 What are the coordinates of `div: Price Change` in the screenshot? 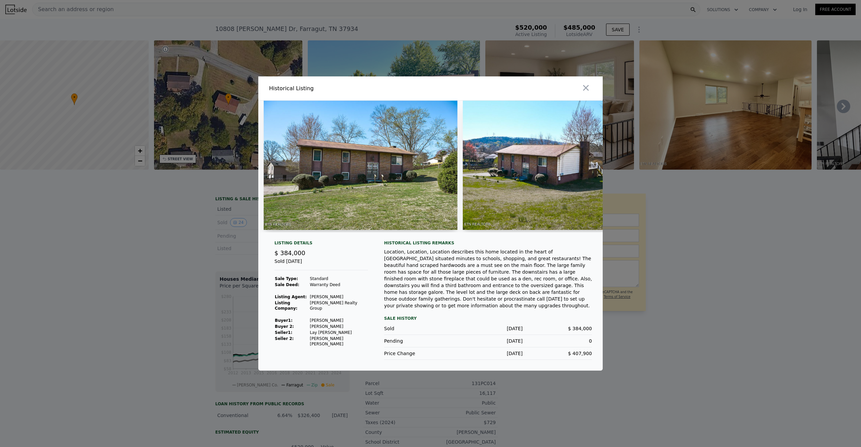 It's located at (419, 353).